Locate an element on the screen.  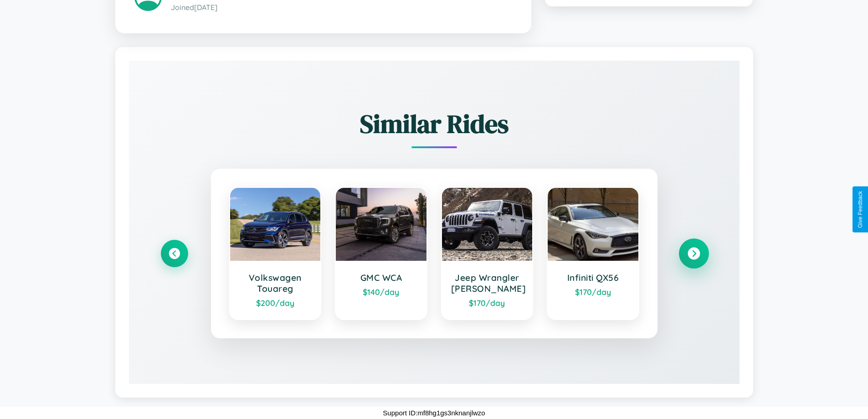
h3: Volkswagen Touareg is located at coordinates (275, 283).